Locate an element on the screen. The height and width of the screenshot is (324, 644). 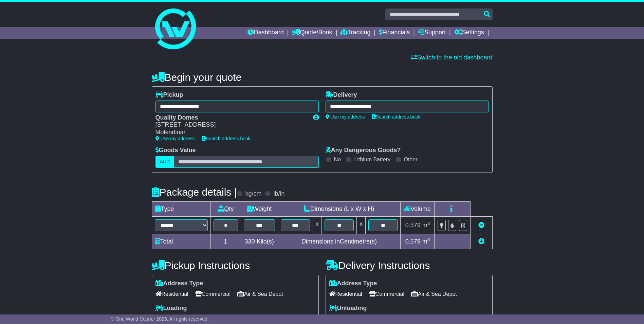
label: Lithium Battery is located at coordinates (372, 159).